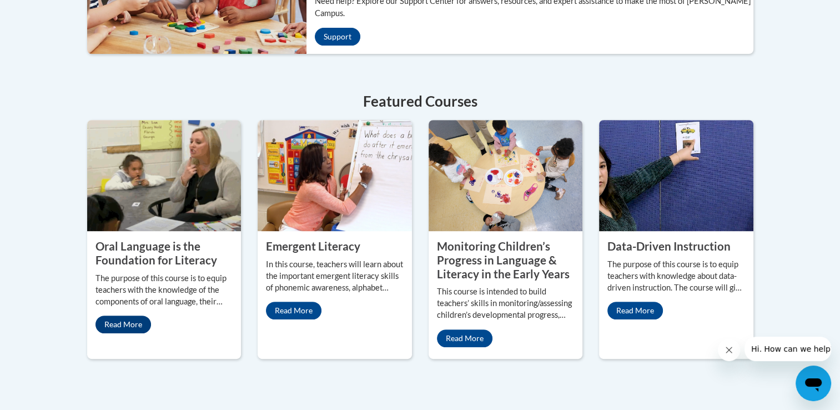  What do you see at coordinates (313, 246) in the screenshot?
I see `property: Emergent Literacy` at bounding box center [313, 246].